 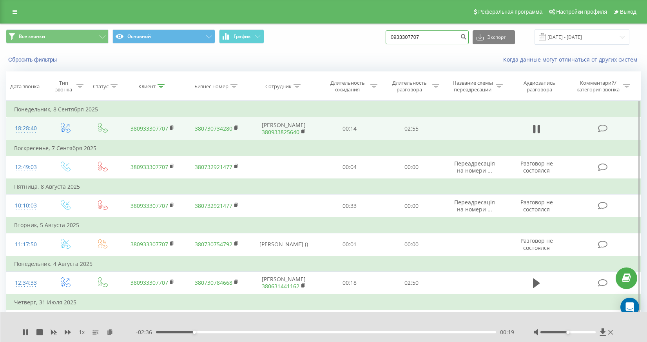 What do you see at coordinates (324, 148) in the screenshot?
I see `td: Воскресенье, 7 Сентября 2025` at bounding box center [324, 148].